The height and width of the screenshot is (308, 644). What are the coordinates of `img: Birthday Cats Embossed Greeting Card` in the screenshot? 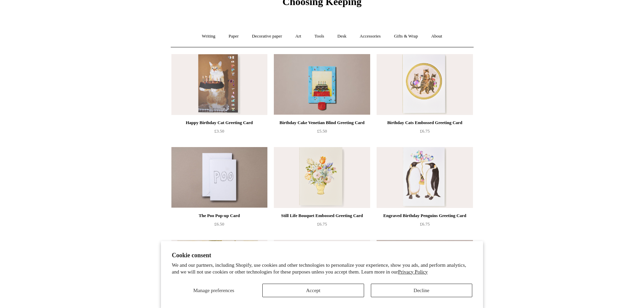 It's located at (425, 84).